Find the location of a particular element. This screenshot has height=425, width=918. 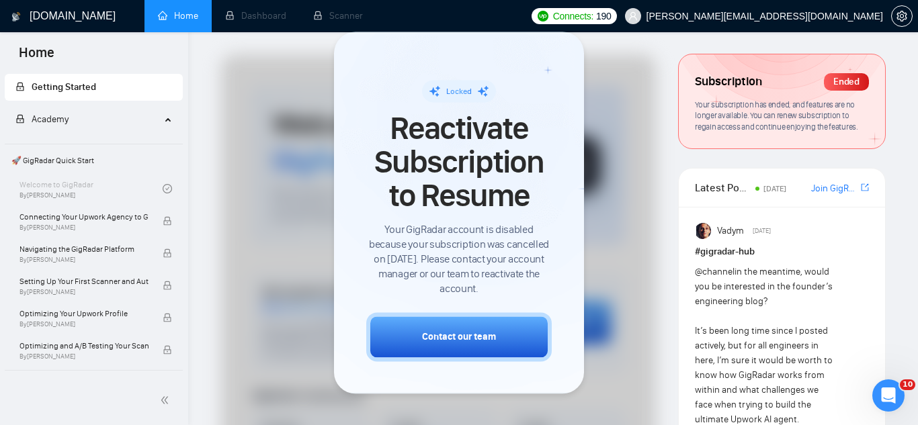

span: Latest Posts from the GigRadar Community is located at coordinates (722, 187).